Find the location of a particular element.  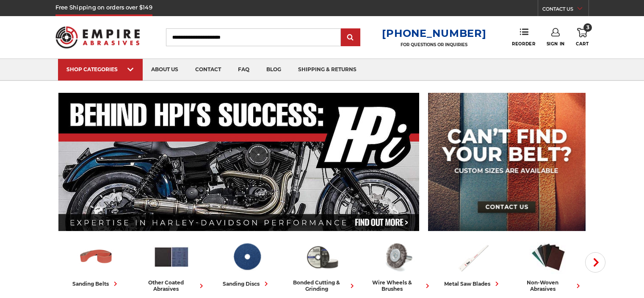

a: sanding discs is located at coordinates (247, 264).